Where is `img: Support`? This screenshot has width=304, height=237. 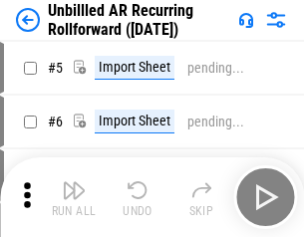
img: Support is located at coordinates (246, 20).